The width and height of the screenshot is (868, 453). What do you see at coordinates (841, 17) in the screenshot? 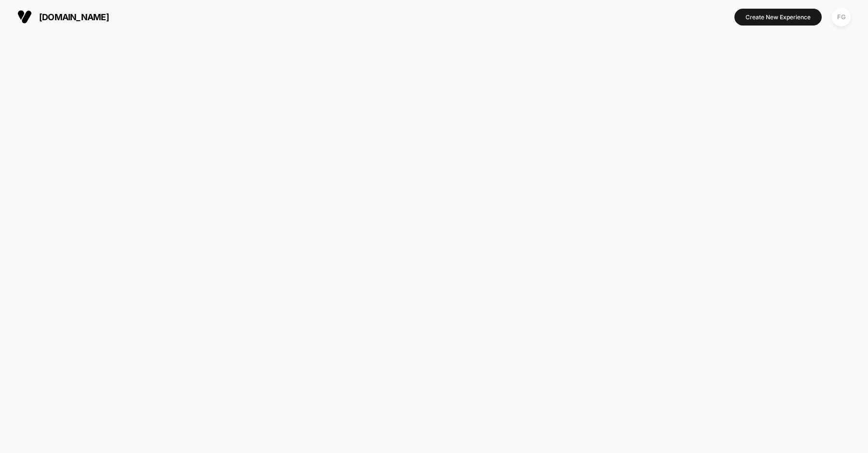
I see `button: FG` at bounding box center [841, 17].